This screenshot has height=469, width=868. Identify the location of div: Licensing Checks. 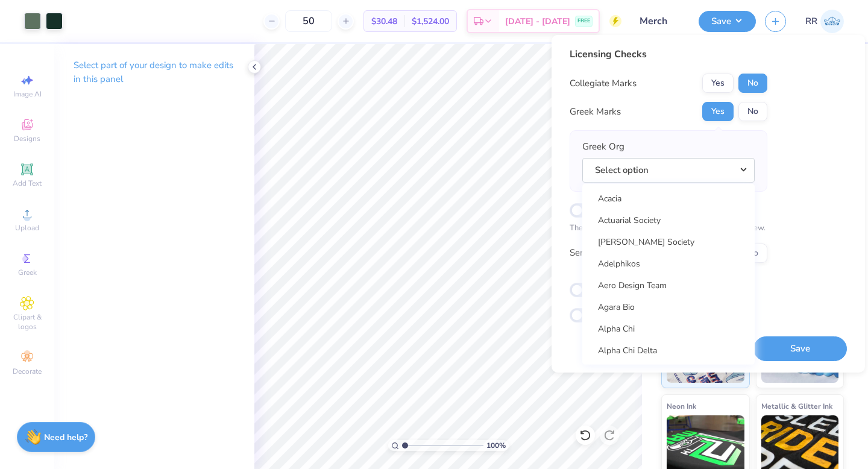
(669, 55).